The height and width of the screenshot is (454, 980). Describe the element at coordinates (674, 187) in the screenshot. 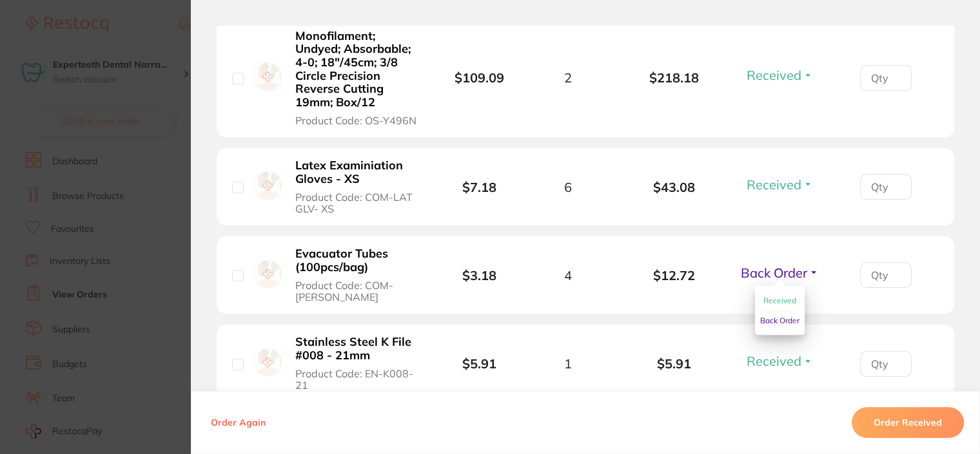

I see `b: $43.08` at that location.